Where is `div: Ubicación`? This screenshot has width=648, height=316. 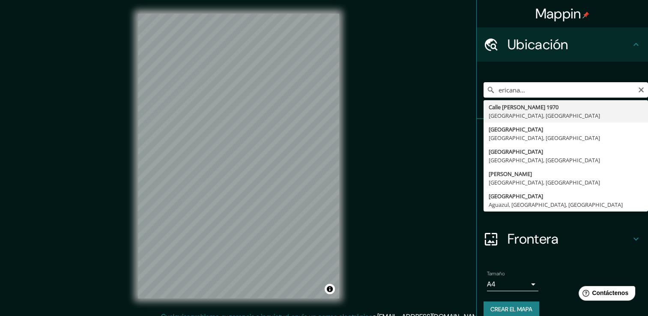
div: Ubicación is located at coordinates (562, 45).